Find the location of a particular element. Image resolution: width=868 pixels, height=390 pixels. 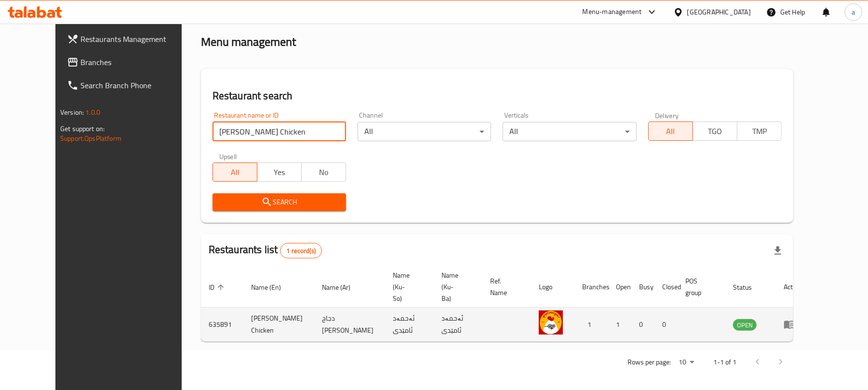

div: Total records count is located at coordinates (301, 251).